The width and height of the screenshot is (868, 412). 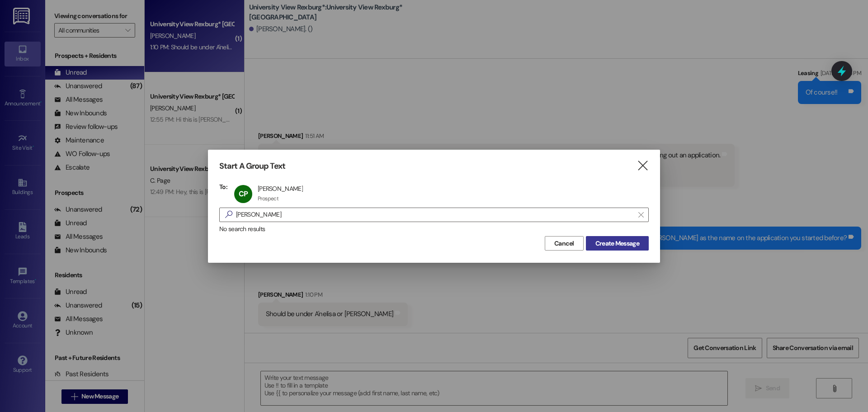 I want to click on button: Create Message, so click(x=617, y=243).